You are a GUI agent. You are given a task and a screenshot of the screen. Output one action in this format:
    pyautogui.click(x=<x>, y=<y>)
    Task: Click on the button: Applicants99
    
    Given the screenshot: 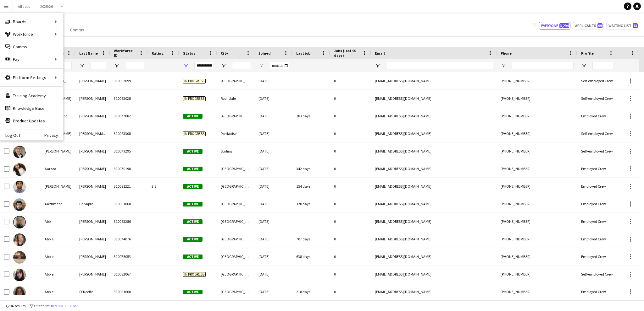 What is the action you would take?
    pyautogui.click(x=588, y=26)
    